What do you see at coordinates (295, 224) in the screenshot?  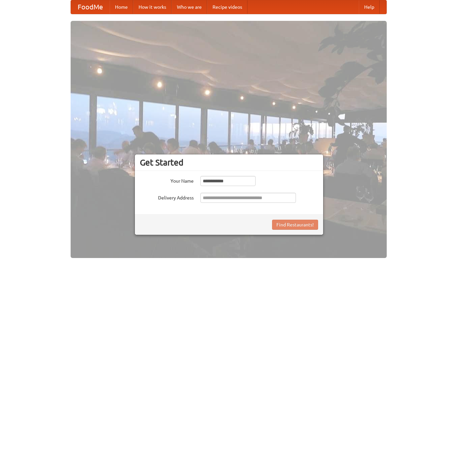 I see `button: Find Restaurants!` at bounding box center [295, 224].